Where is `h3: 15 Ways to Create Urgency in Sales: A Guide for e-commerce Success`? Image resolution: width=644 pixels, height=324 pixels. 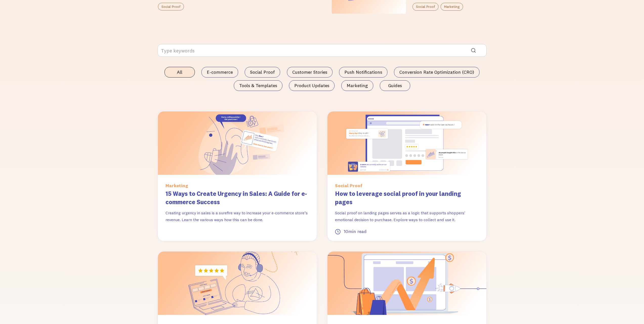 h3: 15 Ways to Create Urgency in Sales: A Guide for e-commerce Success is located at coordinates (238, 198).